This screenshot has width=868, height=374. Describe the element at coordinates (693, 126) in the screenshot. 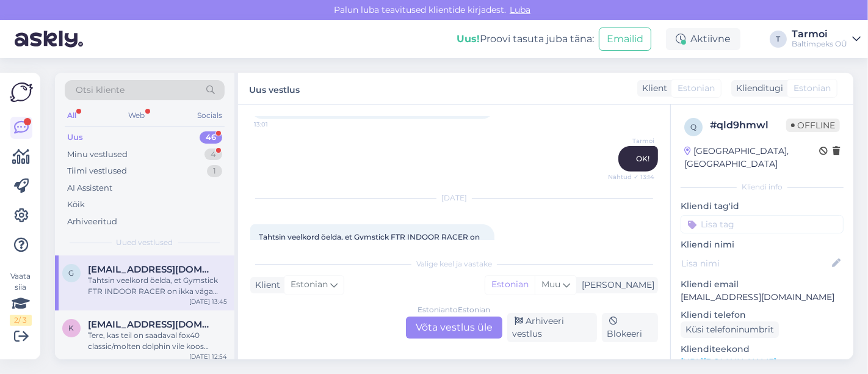

I see `span: q` at that location.